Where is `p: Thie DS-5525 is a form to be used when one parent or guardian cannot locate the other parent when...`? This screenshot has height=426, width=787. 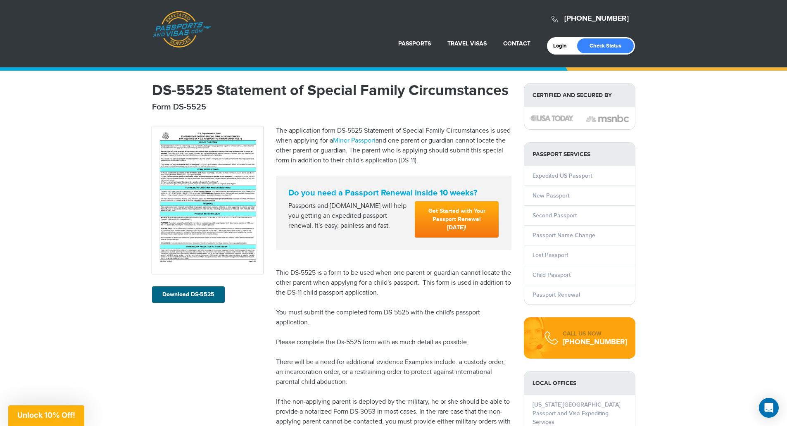 p: Thie DS-5525 is a form to be used when one parent or guardian cannot locate the other parent when... is located at coordinates (394, 283).